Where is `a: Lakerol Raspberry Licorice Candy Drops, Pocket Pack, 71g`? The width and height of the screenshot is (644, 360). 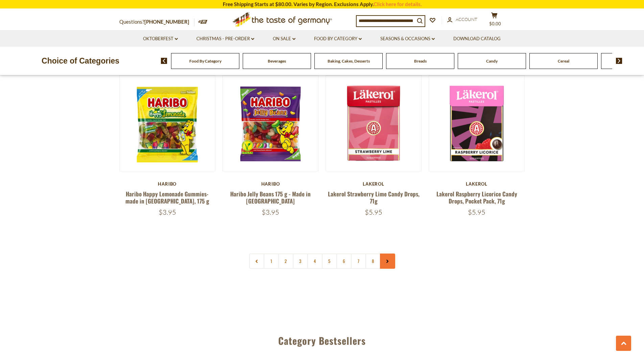 a: Lakerol Raspberry Licorice Candy Drops, Pocket Pack, 71g is located at coordinates (477, 198).